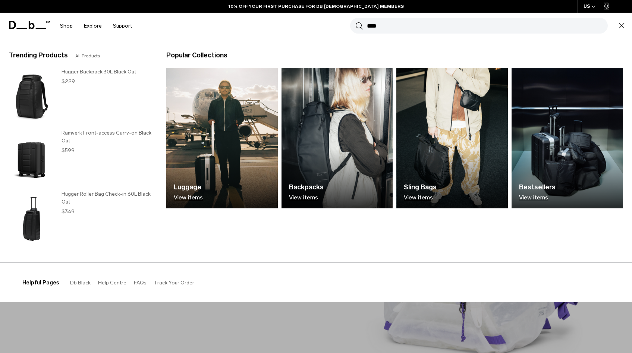  What do you see at coordinates (122, 26) in the screenshot?
I see `a: Support` at bounding box center [122, 26].